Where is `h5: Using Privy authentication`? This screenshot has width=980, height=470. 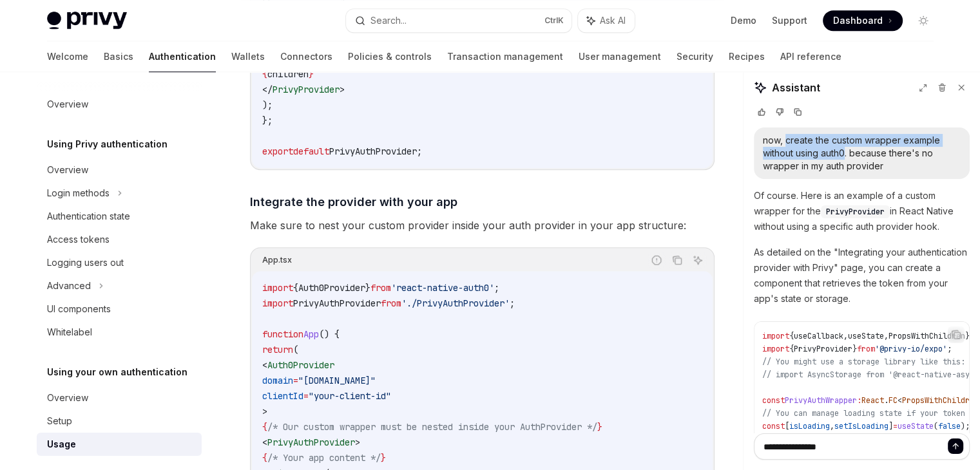
h5: Using Privy authentication is located at coordinates (107, 144).